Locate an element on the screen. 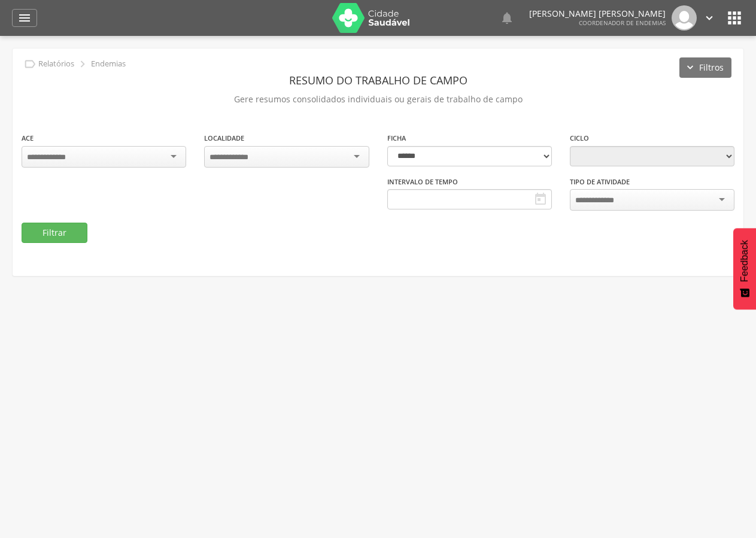  header: Resumo do Trabalho de Campo is located at coordinates (377, 80).